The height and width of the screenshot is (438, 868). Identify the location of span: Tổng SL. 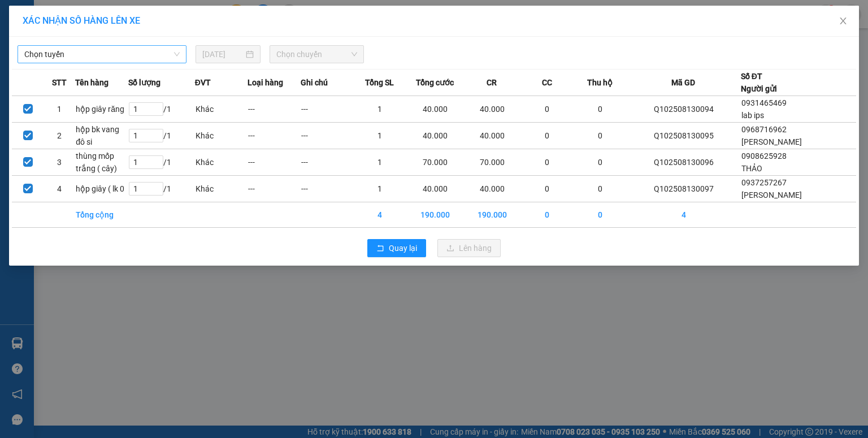
(379, 83).